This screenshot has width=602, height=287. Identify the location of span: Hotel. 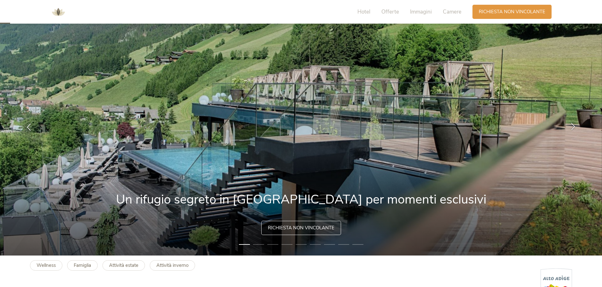
(364, 12).